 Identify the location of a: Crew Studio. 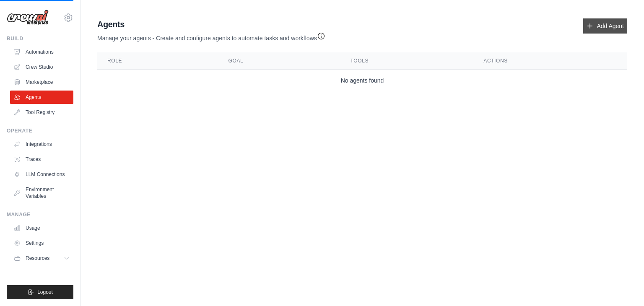
(41, 67).